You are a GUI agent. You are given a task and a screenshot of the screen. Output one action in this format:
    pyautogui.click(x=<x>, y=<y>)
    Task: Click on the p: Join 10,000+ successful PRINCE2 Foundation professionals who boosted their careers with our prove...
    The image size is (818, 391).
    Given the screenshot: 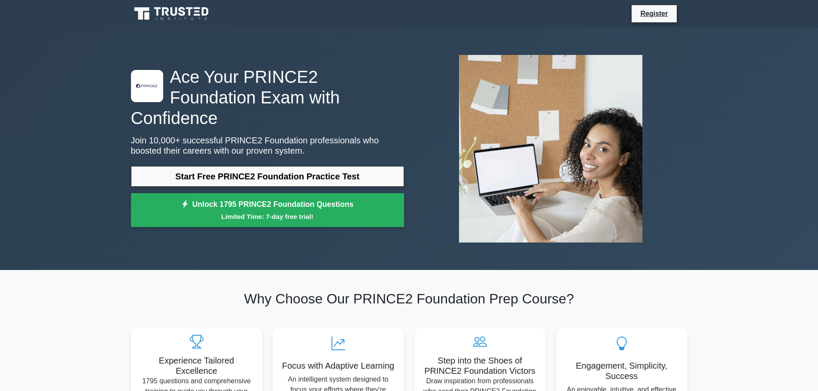 What is the action you would take?
    pyautogui.click(x=268, y=146)
    